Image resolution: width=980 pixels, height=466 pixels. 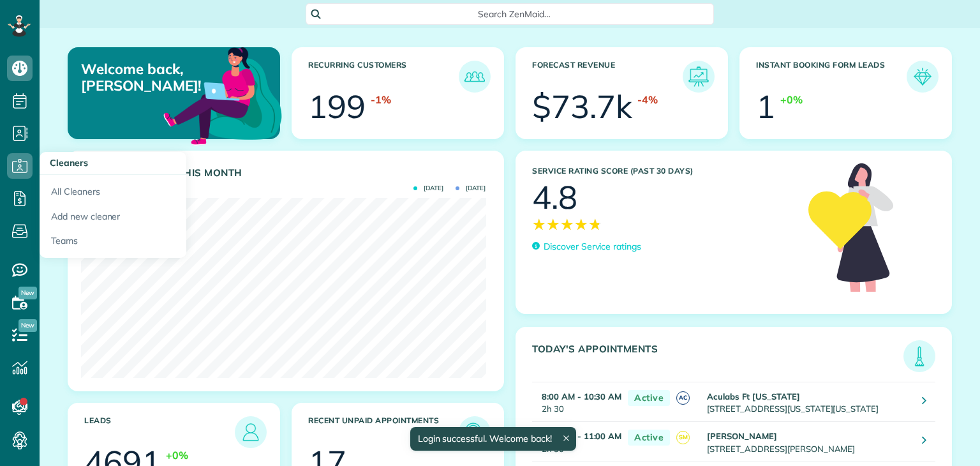 What do you see at coordinates (920, 357) in the screenshot?
I see `img: icon_todays_appointments-901f7ab196bb0bea1936b74009e4eb5ffbc2d2711fa7634e0d609ed5ef32b18b.png` at bounding box center [920, 357].